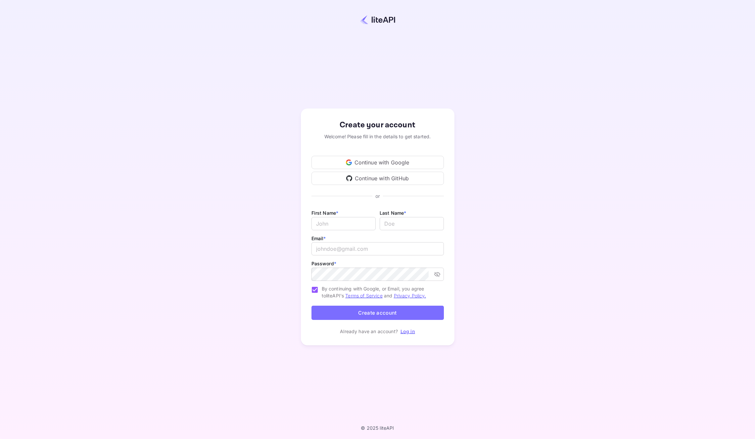  I want to click on span: By continuing with Google, or Email, you agree to liteAPI's and, so click(380, 292).